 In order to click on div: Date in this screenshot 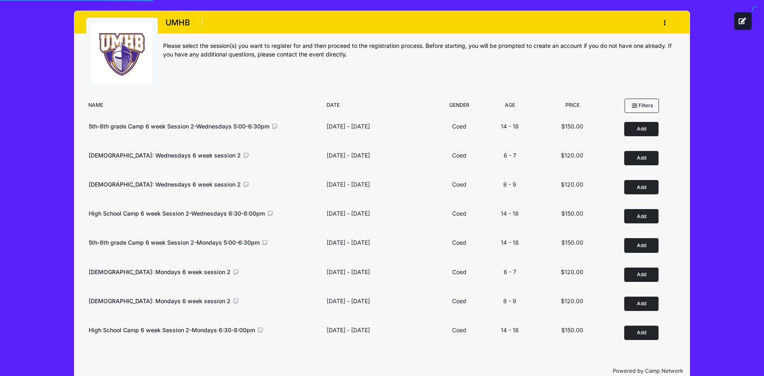, I will do `click(379, 107)`.